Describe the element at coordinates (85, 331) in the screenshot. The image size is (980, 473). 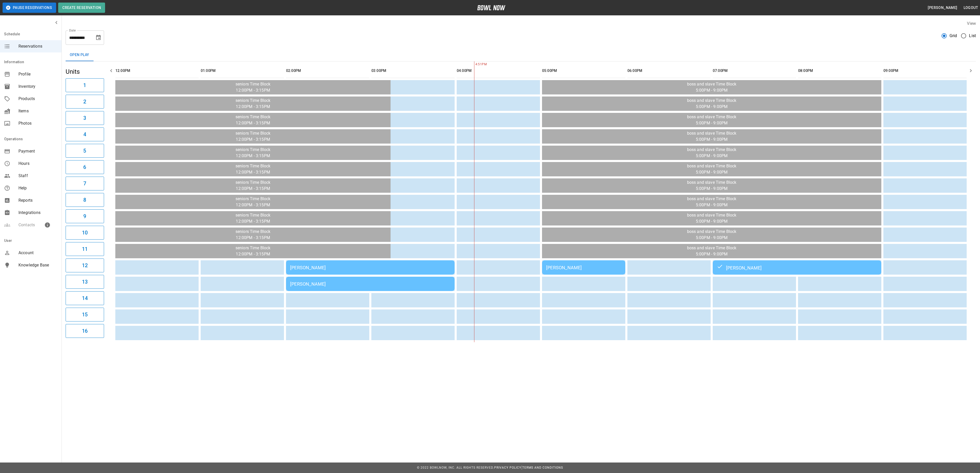
I see `h6: 16` at that location.